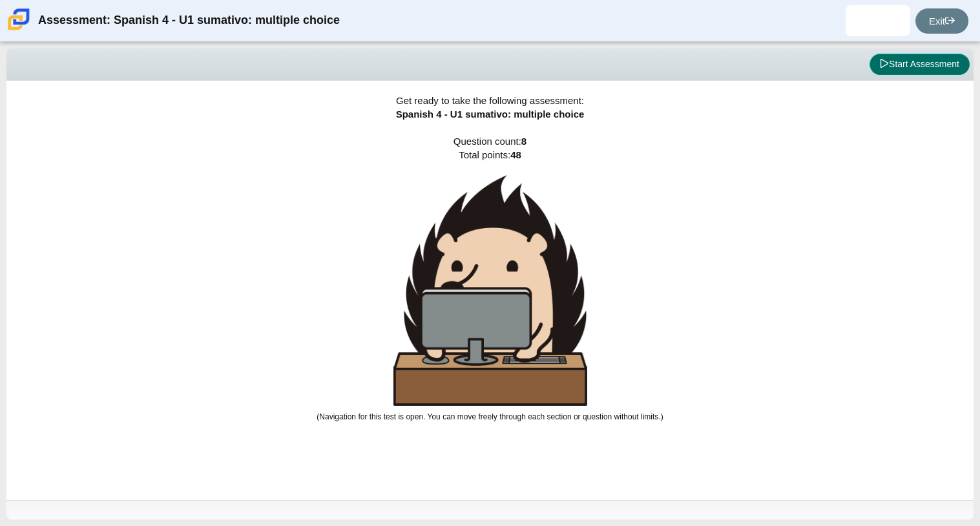  I want to click on b: 48, so click(516, 155).